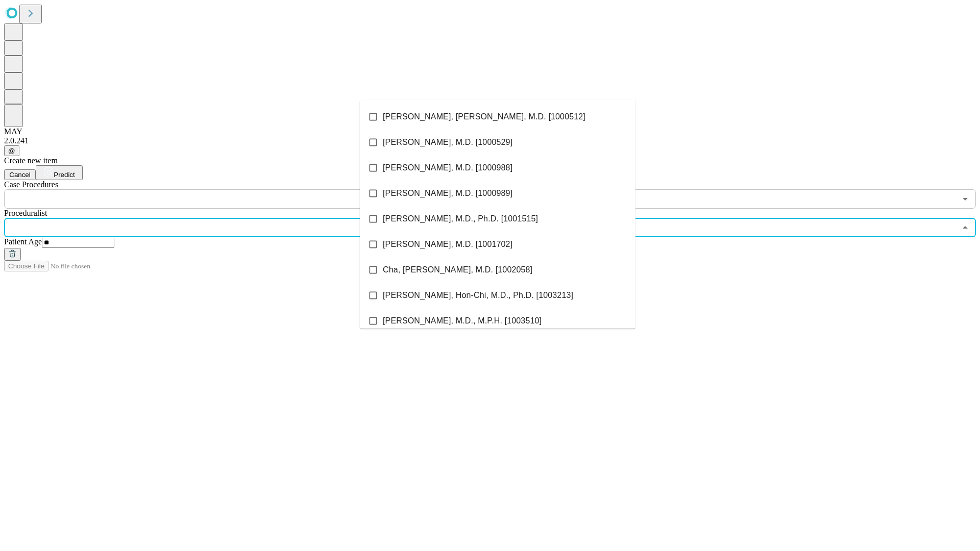  I want to click on div: 2.0.241, so click(490, 141).